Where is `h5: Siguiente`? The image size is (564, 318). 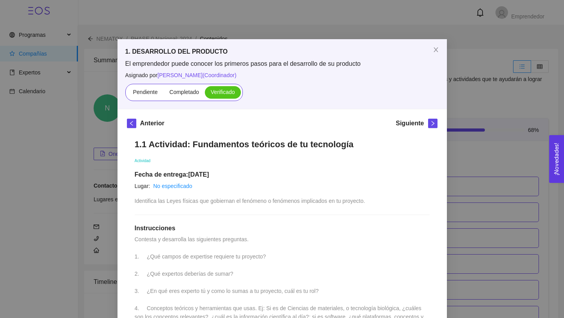 h5: Siguiente is located at coordinates (410, 123).